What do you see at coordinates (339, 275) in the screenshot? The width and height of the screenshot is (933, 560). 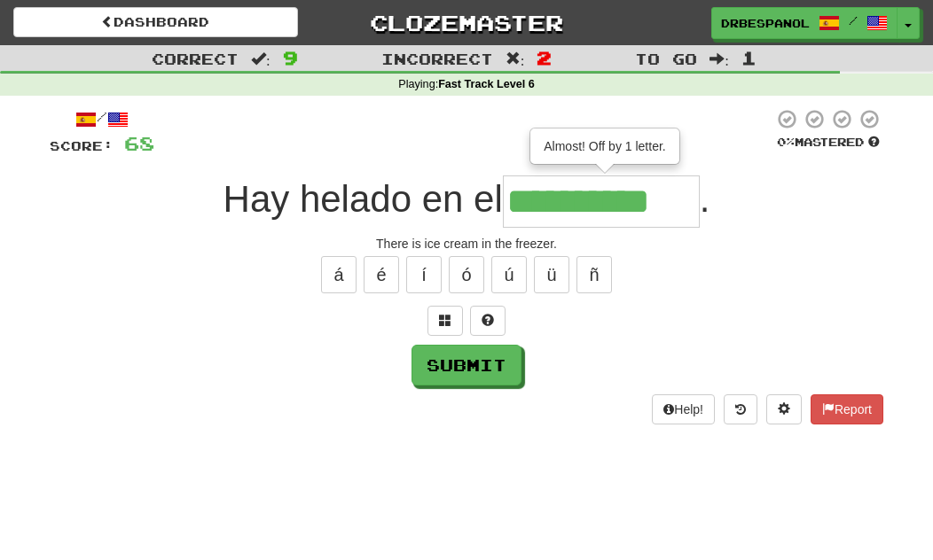 I see `button: á` at bounding box center [339, 275].